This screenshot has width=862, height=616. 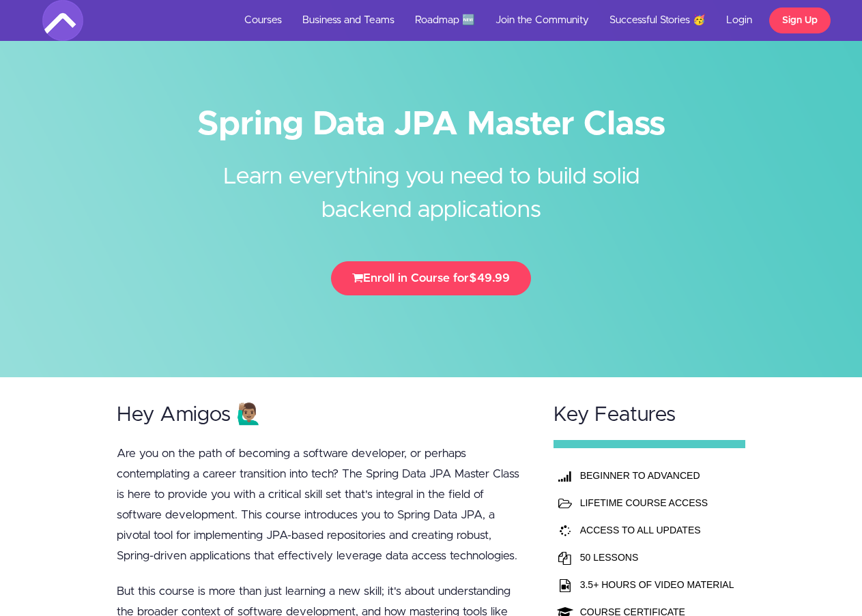 I want to click on td: 3.5+ HOURS OF VIDEO MATERIAL, so click(x=657, y=585).